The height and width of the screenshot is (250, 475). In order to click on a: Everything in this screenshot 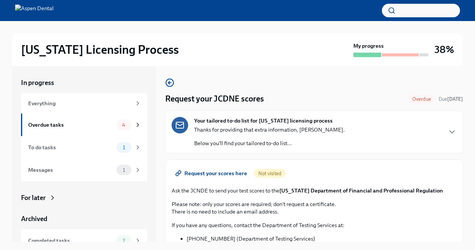, I will do `click(84, 103)`.